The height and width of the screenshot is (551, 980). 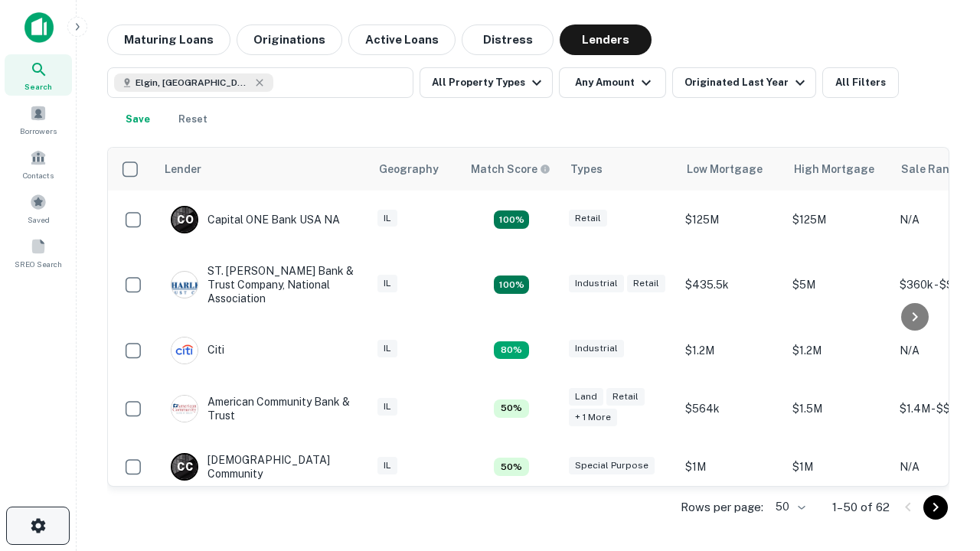 What do you see at coordinates (838, 169) in the screenshot?
I see `th: High Mortgage` at bounding box center [838, 169].